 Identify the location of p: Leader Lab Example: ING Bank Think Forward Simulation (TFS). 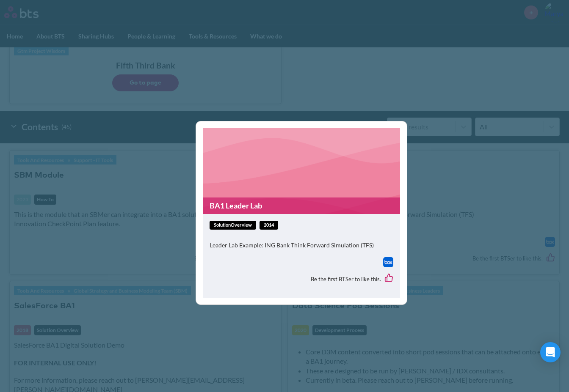
(302, 245).